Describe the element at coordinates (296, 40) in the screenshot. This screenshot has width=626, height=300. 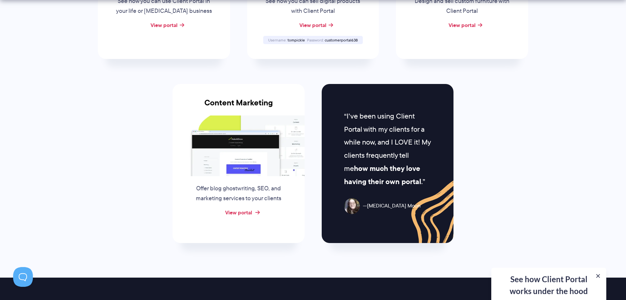
I see `span: tompickle` at that location.